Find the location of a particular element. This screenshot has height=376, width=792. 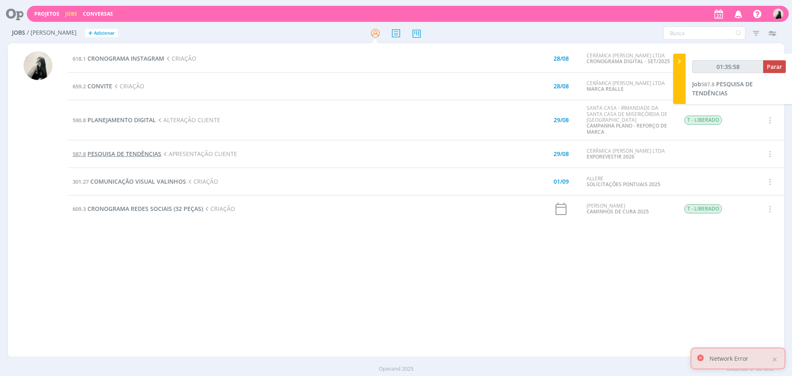

button: Jobs is located at coordinates (71, 14).